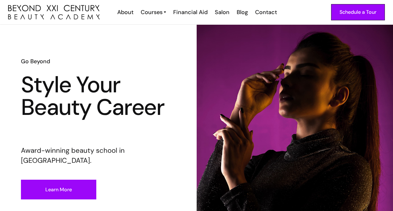 This screenshot has width=393, height=211. What do you see at coordinates (191, 12) in the screenshot?
I see `div: Financial Aid` at bounding box center [191, 12].